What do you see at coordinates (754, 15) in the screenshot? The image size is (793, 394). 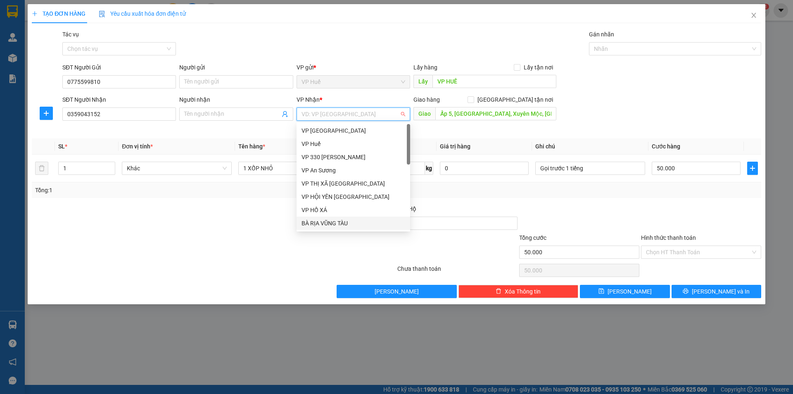 I see `span: close` at bounding box center [754, 15].